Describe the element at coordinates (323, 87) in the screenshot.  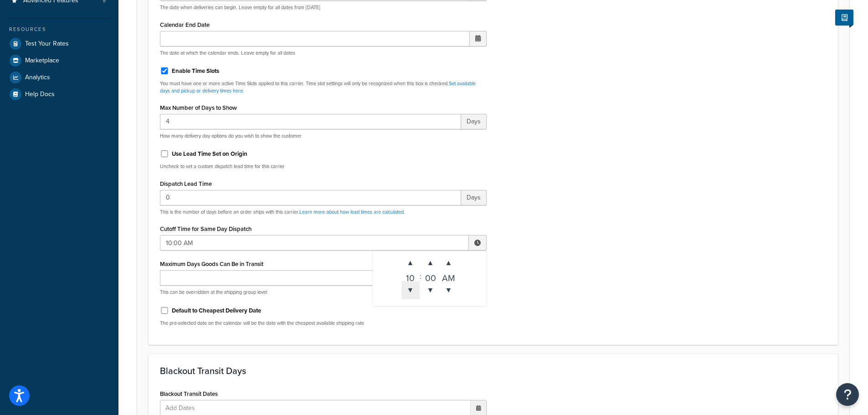
I see `p: You must have one or more active Time Slots applied to this carrier. Time slot settings will only...` at that location.